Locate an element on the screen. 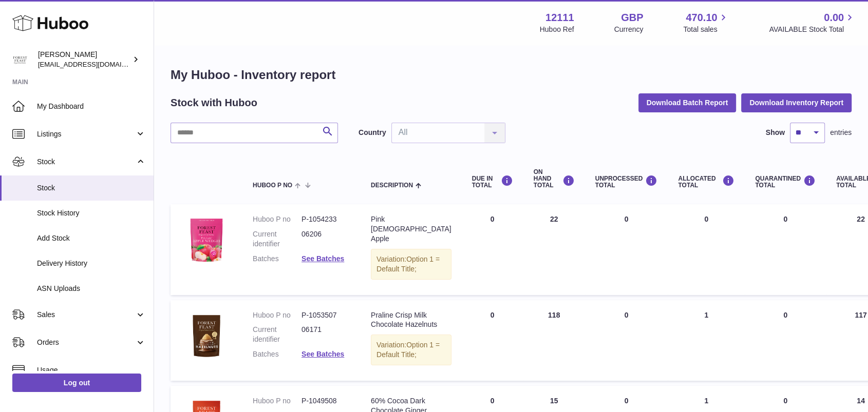 The image size is (868, 412). div: Huboo Ref is located at coordinates (557, 29).